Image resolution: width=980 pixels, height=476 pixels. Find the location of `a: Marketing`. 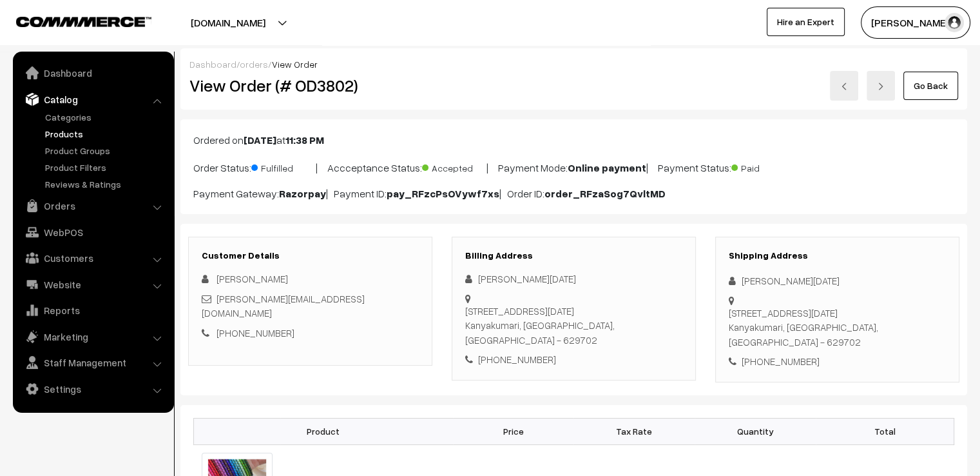

a: Marketing is located at coordinates (92, 336).